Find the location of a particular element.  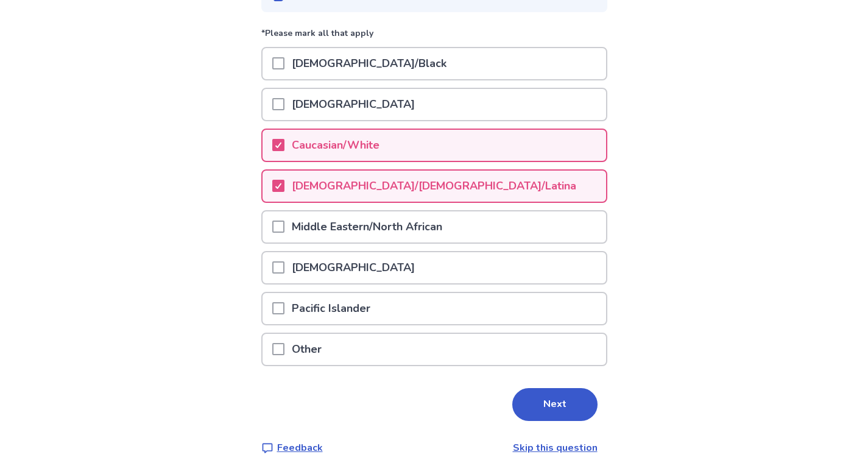

a: Skip this question is located at coordinates (555, 448).